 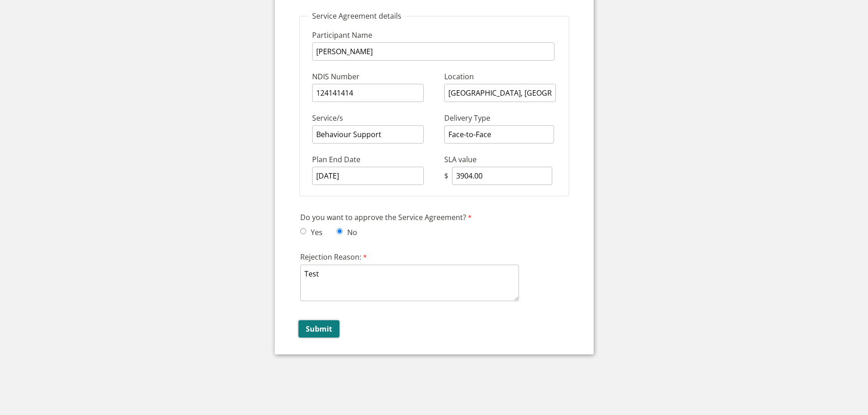 I want to click on label: Delivery Type, so click(x=468, y=119).